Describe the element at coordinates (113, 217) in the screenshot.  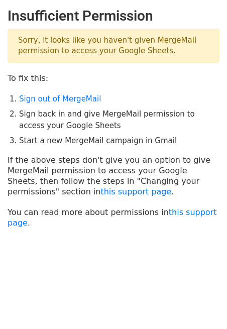
I see `p: You can read more about permissions in .` at that location.